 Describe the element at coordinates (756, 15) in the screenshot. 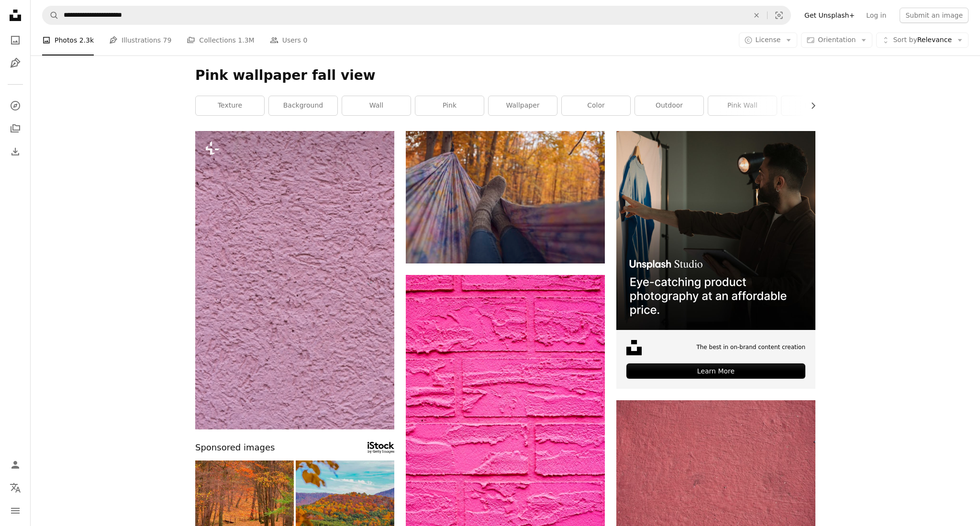

I see `button: Clear` at that location.